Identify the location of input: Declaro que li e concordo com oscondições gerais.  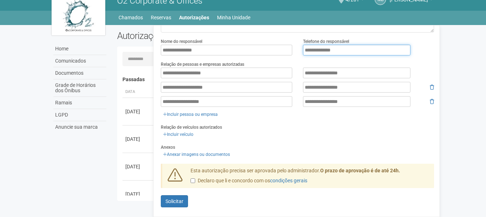
(193, 181).